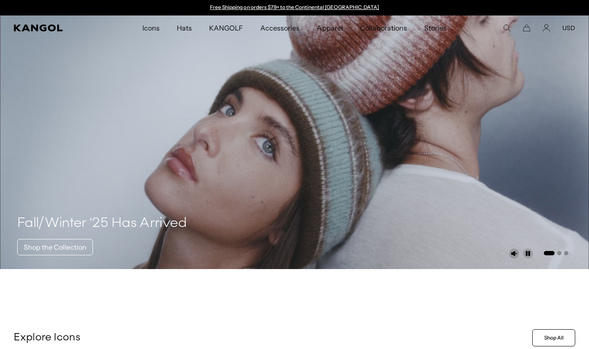  What do you see at coordinates (329, 28) in the screenshot?
I see `a: Apparel` at bounding box center [329, 28].